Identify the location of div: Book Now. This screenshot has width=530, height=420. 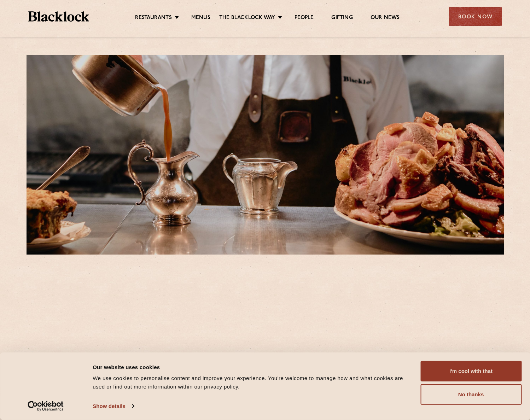
(476, 16).